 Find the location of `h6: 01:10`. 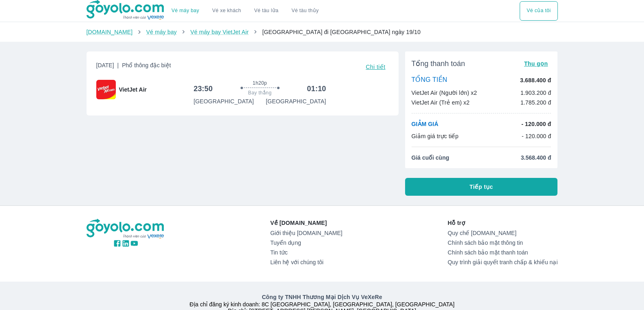

h6: 01:10 is located at coordinates (316, 89).